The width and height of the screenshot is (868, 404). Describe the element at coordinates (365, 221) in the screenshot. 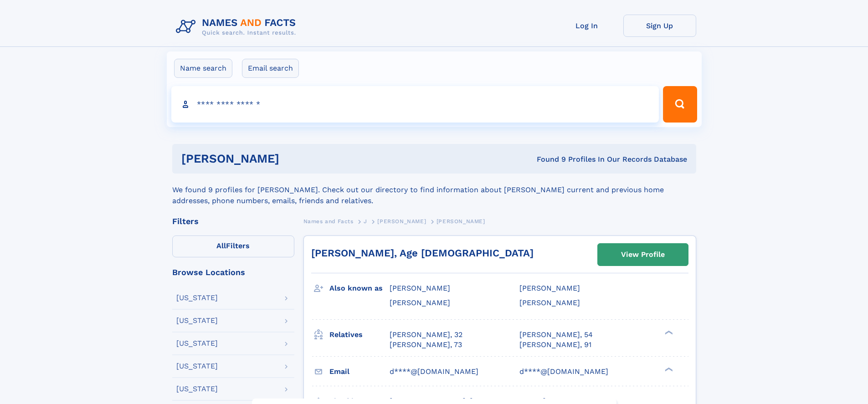

I see `a: J` at that location.